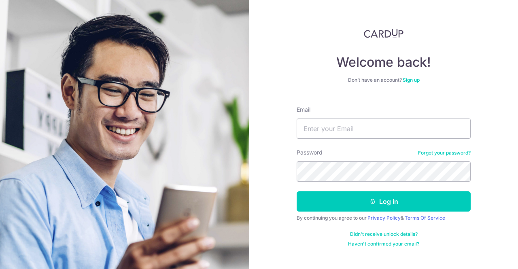  What do you see at coordinates (303, 110) in the screenshot?
I see `label: Email` at bounding box center [303, 110].